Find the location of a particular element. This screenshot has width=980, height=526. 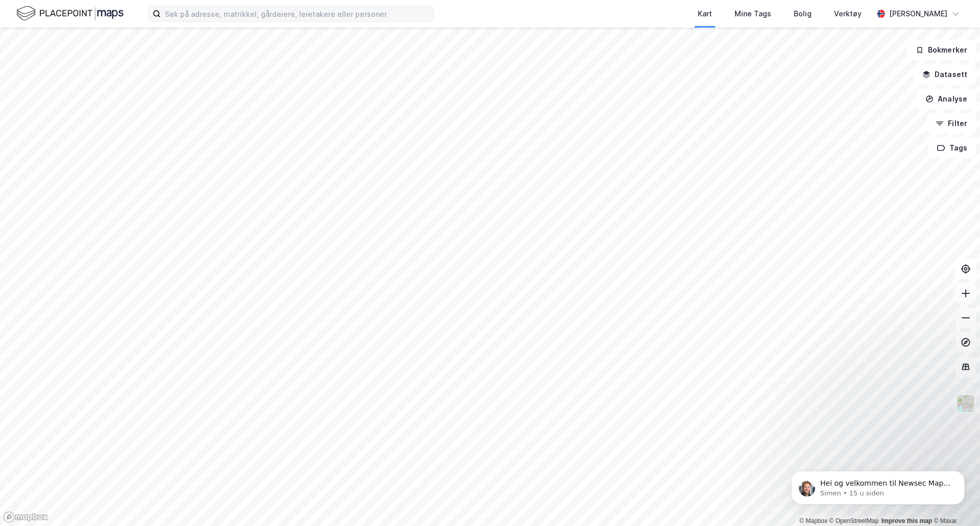

a: OpenStreetMap is located at coordinates (854, 521).